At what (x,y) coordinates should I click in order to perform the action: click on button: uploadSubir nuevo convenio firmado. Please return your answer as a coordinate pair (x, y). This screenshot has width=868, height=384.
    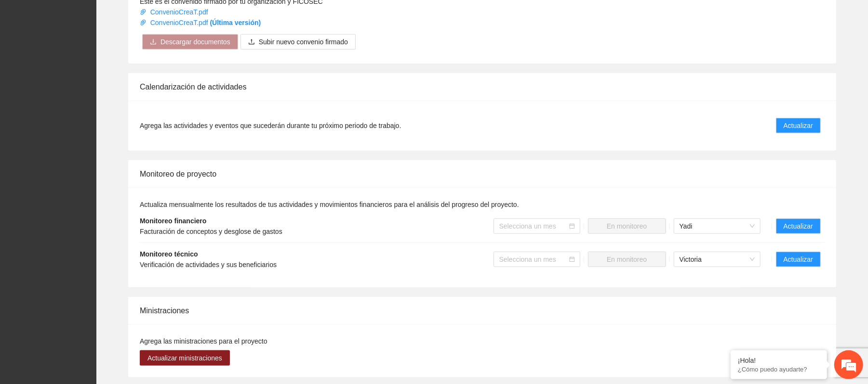
    Looking at the image, I should click on (298, 42).